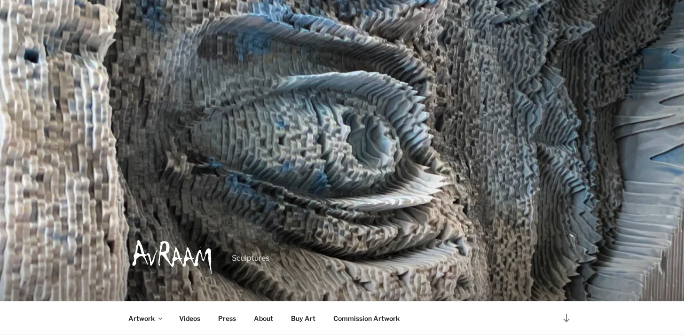 The image size is (684, 335). Describe the element at coordinates (145, 318) in the screenshot. I see `a: Artwork` at that location.